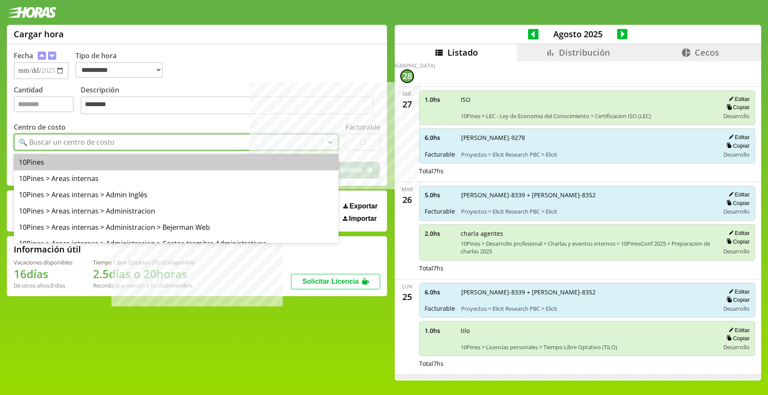 This screenshot has height=395, width=768. Describe the element at coordinates (43, 263) in the screenshot. I see `div: Vacaciones disponibles` at that location.